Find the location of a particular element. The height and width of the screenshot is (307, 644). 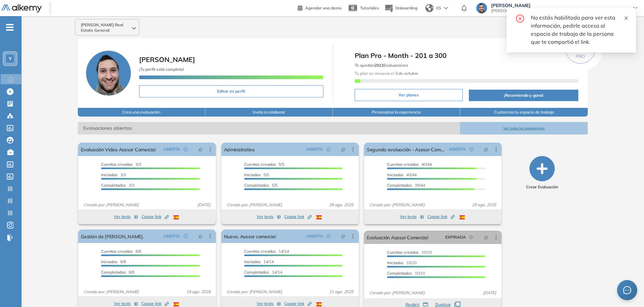

span: 28 ago. 2025 is located at coordinates (341, 205).